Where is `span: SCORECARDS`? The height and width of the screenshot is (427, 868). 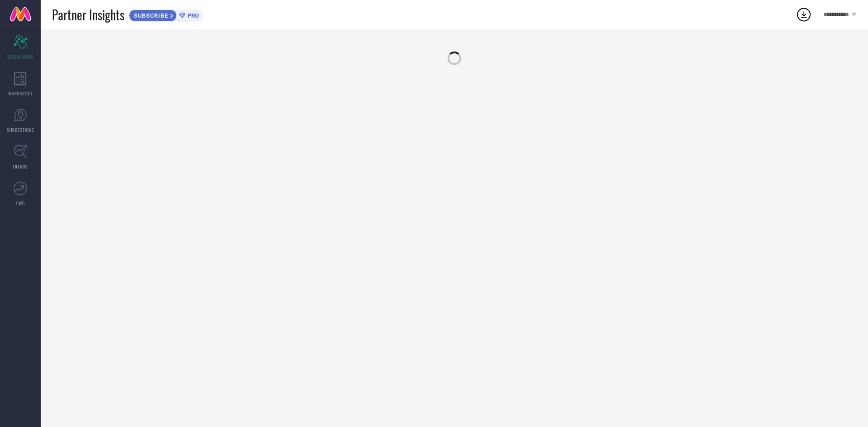 span: SCORECARDS is located at coordinates (20, 57).